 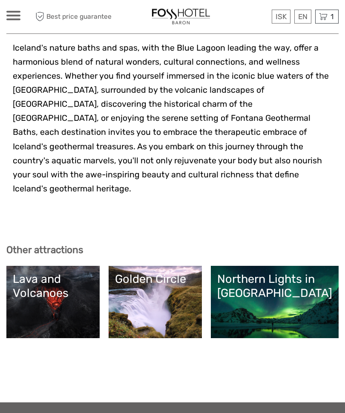 What do you see at coordinates (155, 280) in the screenshot?
I see `div: Golden Circle` at bounding box center [155, 280].